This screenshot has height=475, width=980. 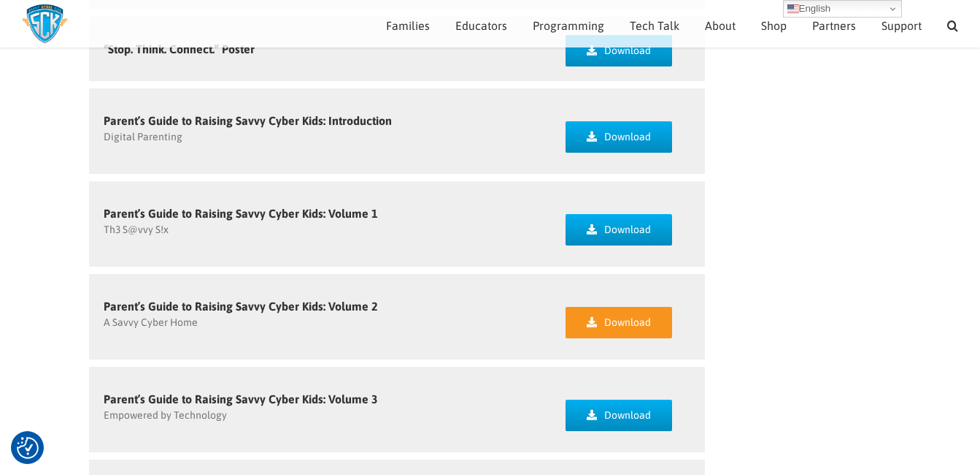 What do you see at coordinates (481, 25) in the screenshot?
I see `span: Educators` at bounding box center [481, 25].